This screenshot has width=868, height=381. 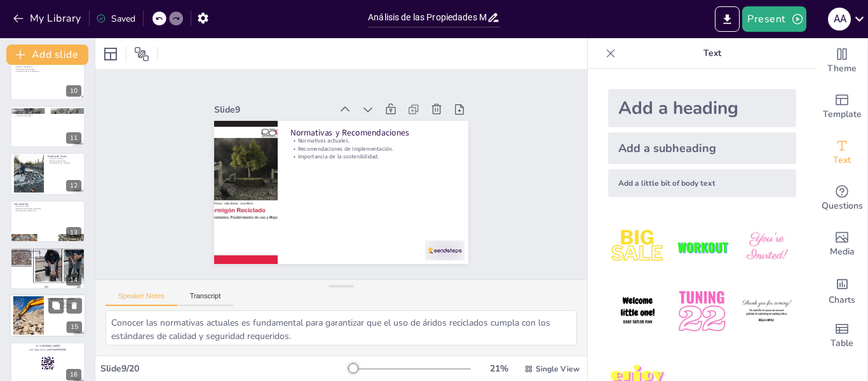 What do you see at coordinates (342, 328) in the screenshot?
I see `textarea: Conocer las normativas actuales es fundamental para garantizar que el uso de áridos reciclados cu...` at bounding box center [342, 328].